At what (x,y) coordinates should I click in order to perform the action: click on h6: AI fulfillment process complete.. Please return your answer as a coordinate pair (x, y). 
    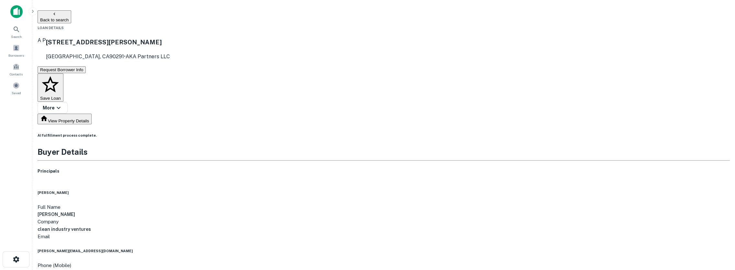
    Looking at the image, I should click on (384, 135).